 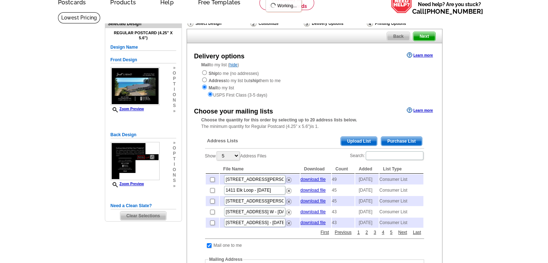 I want to click on strong: ship, so click(x=254, y=81).